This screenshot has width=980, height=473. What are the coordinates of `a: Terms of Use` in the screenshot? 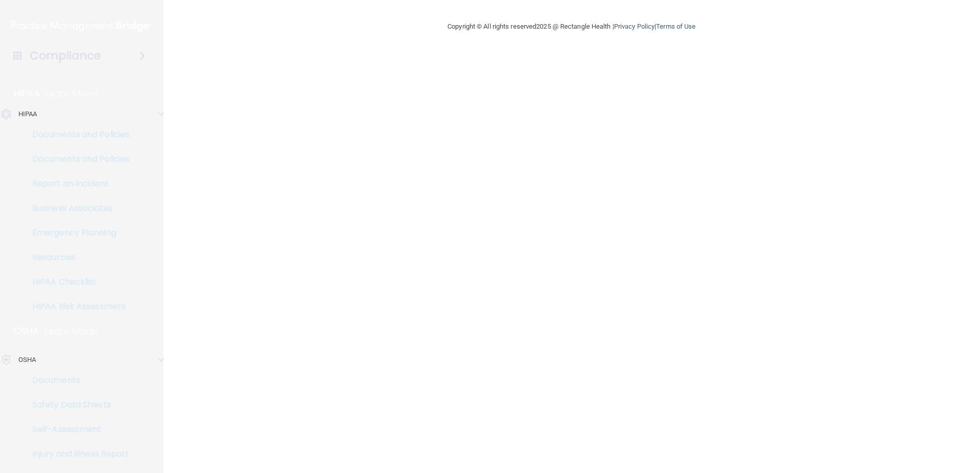 It's located at (675, 26).